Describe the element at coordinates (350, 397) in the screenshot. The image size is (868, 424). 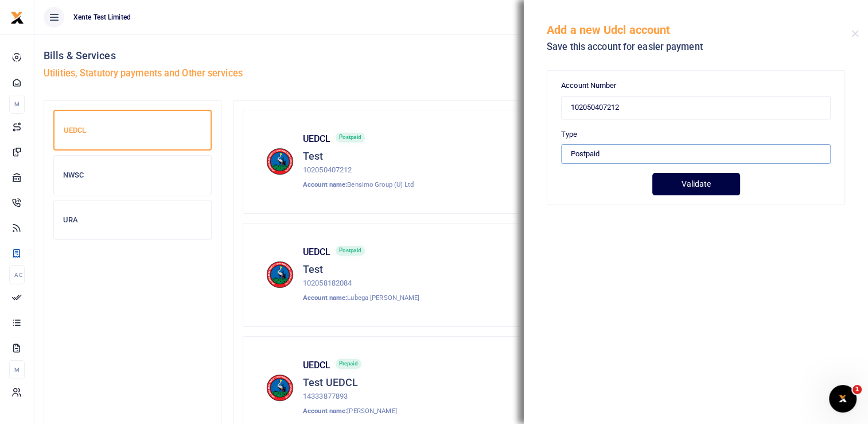
I see `p: 14333877893` at that location.